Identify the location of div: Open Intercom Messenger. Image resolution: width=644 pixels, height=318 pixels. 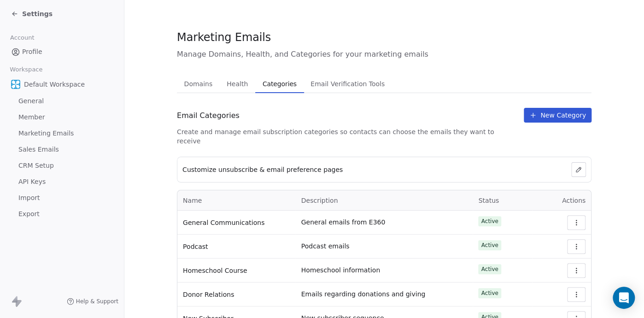
(624, 297).